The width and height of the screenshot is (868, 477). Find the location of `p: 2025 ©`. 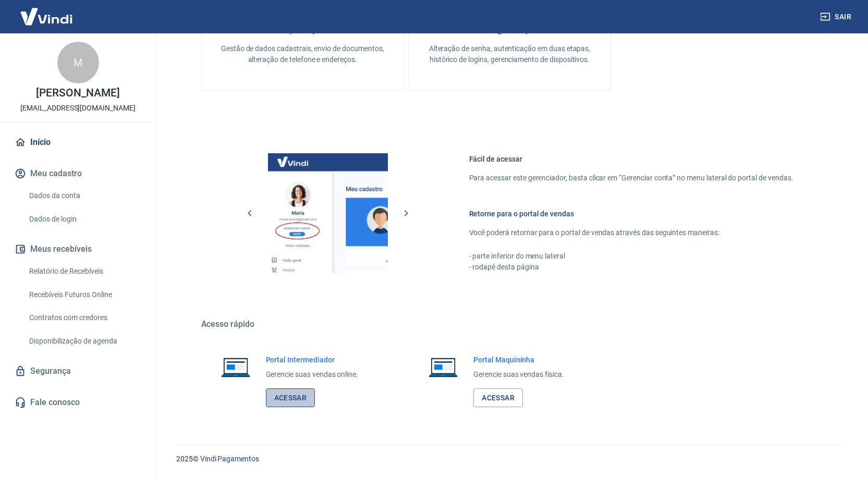

p: 2025 © is located at coordinates (509, 459).